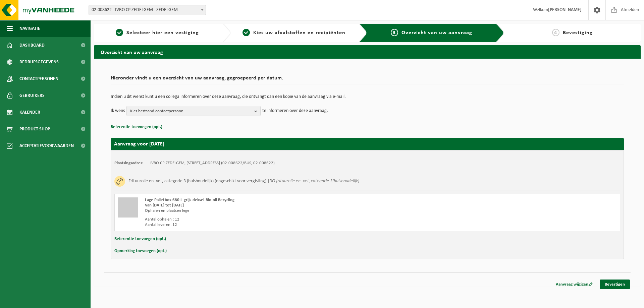 Image resolution: width=644 pixels, height=308 pixels. Describe the element at coordinates (367, 97) in the screenshot. I see `p: Indien u dit wenst kunt u een collega informeren over deze aanvraag, die ontvangt dan een kopie v...` at that location.